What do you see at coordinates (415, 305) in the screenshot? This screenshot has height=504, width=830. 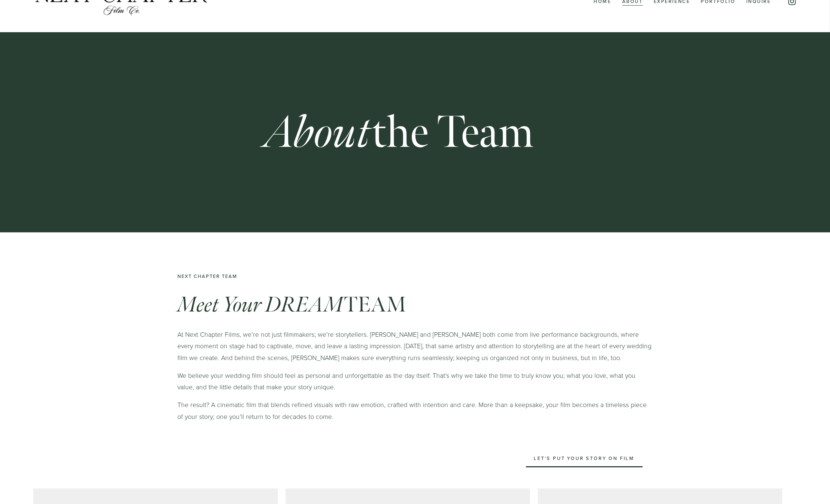 I see `h2: TEAM` at bounding box center [415, 305].